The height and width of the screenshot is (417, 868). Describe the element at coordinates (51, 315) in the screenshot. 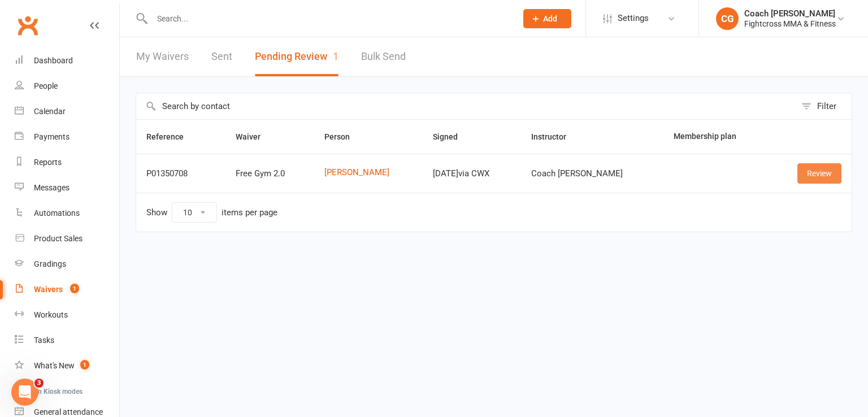

I see `div: Workouts` at that location.